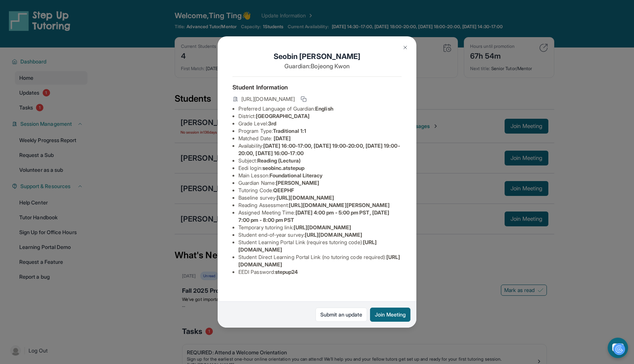  Describe the element at coordinates (279, 161) in the screenshot. I see `span: Reading (Lectura)` at that location.